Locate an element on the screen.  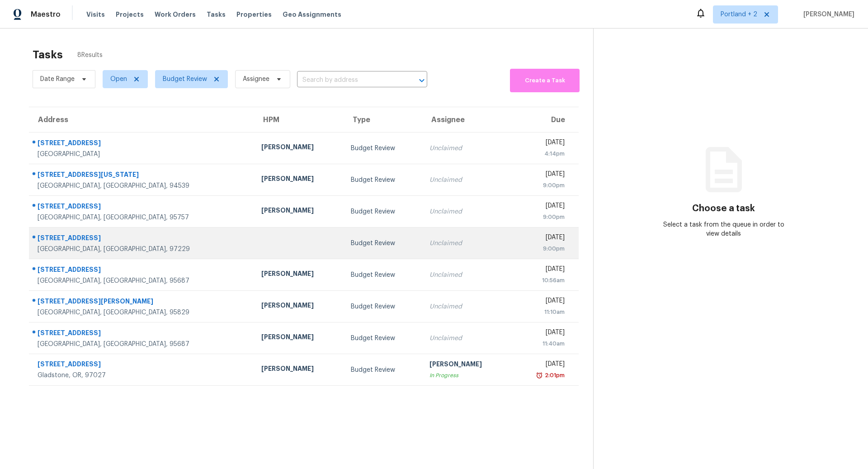
button: Create a Task is located at coordinates (545, 80).